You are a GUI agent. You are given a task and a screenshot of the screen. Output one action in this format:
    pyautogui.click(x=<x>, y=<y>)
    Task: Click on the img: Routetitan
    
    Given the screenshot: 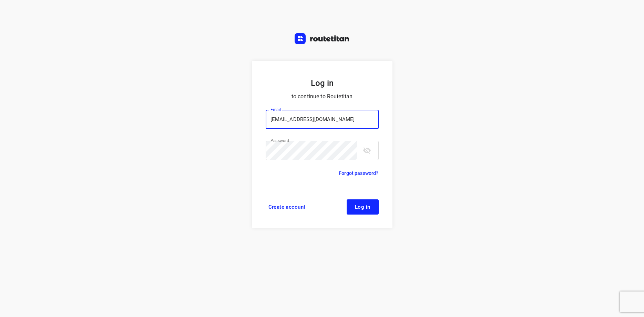 What is the action you would take?
    pyautogui.click(x=322, y=39)
    